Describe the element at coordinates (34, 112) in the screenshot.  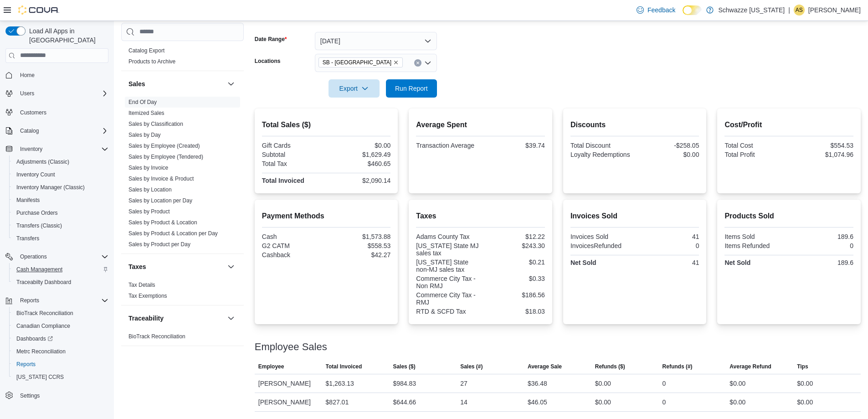
I see `span: Customers` at that location.